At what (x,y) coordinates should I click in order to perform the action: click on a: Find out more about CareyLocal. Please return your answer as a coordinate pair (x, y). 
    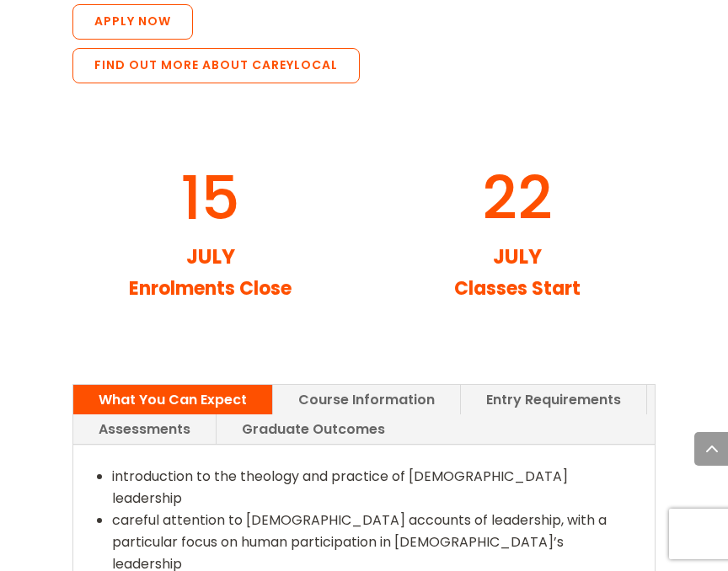
    Looking at the image, I should click on (216, 66).